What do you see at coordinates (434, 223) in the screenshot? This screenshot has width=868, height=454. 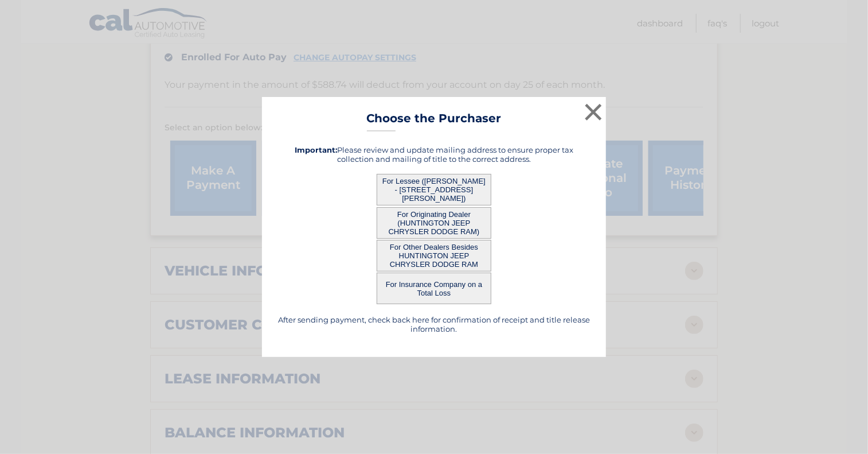 I see `button: For Originating Dealer (HUNTINGTON JEEP CHRYSLER DODGE RAM)` at bounding box center [434, 223].